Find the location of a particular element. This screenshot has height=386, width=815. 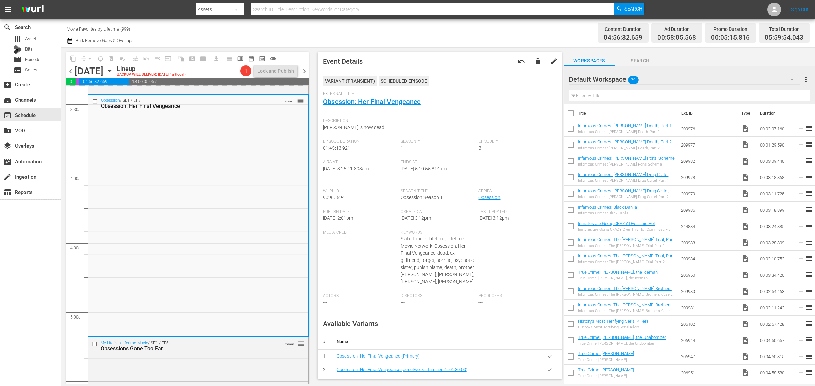

span: Search is located at coordinates (633, 9).